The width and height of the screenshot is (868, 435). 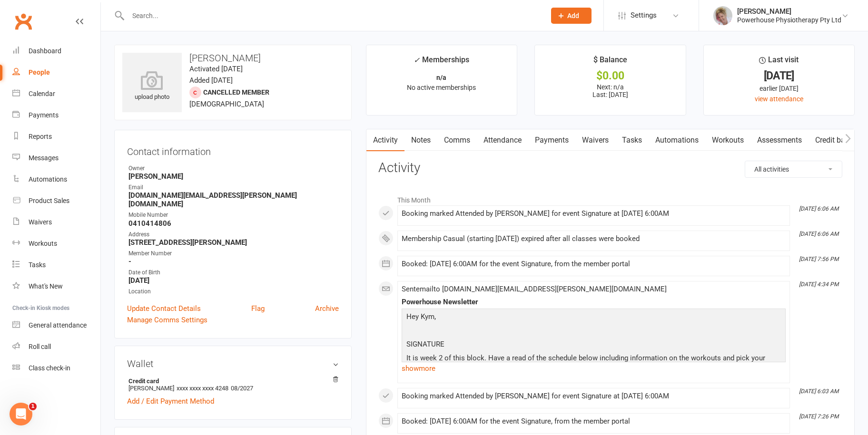 I want to click on div: General attendance, so click(x=57, y=325).